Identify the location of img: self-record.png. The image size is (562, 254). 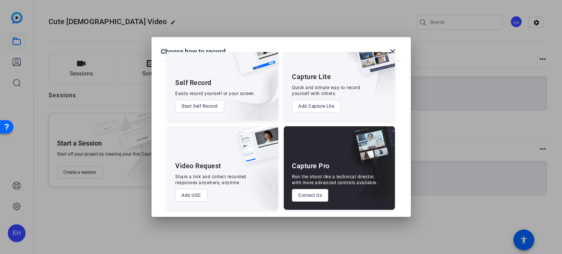
(253, 59).